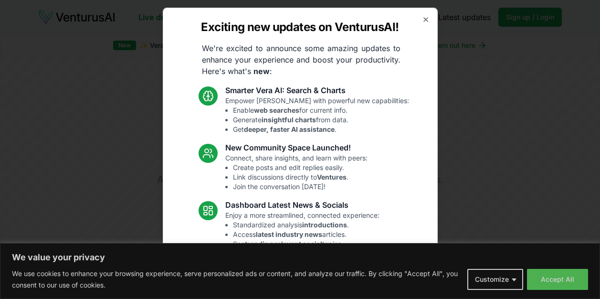  What do you see at coordinates (296, 172) in the screenshot?
I see `p: Connect, share insights, and learn with peers:` at bounding box center [296, 172].